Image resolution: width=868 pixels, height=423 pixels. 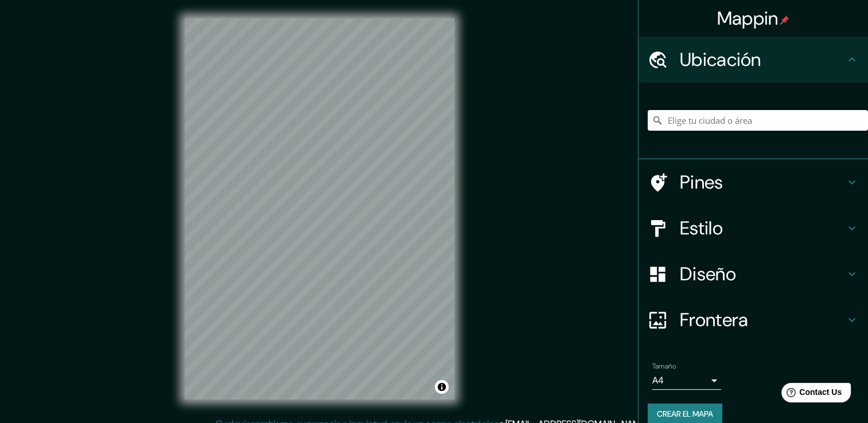 What do you see at coordinates (753, 60) in the screenshot?
I see `div: Ubicación` at bounding box center [753, 60].